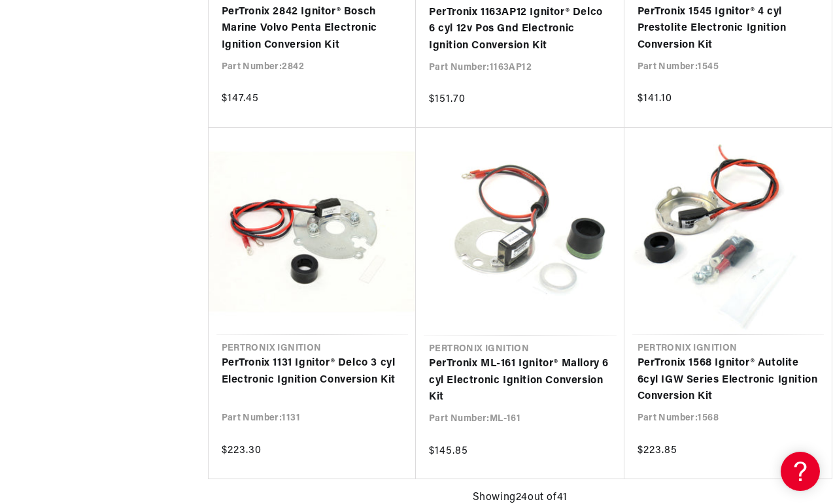  Describe the element at coordinates (519, 29) in the screenshot. I see `a: PerTronix 1163AP12 Ignitor® Delco 6 cyl 12v Pos Gnd Electronic Ignition Conversion Kit` at that location.